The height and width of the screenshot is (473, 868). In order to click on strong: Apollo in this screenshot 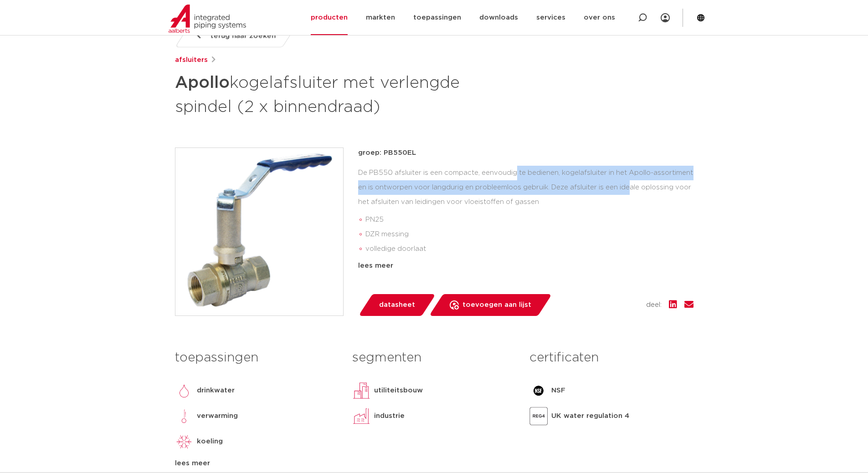, I will do `click(202, 83)`.